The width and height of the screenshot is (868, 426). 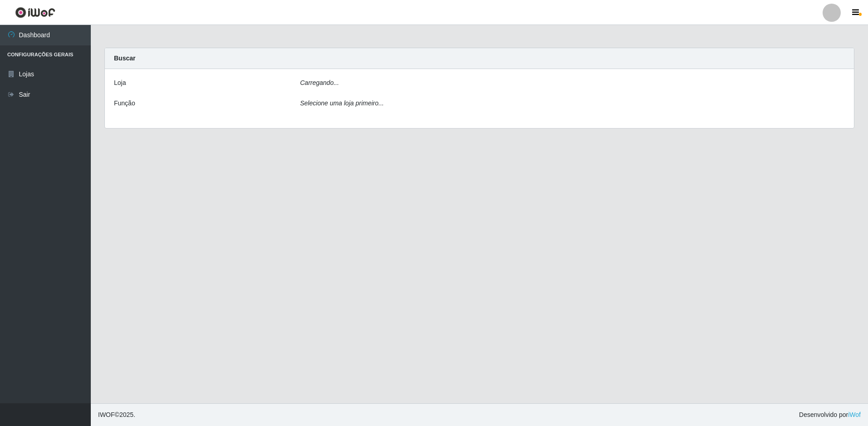 What do you see at coordinates (320, 83) in the screenshot?
I see `i: Carregando...` at bounding box center [320, 83].